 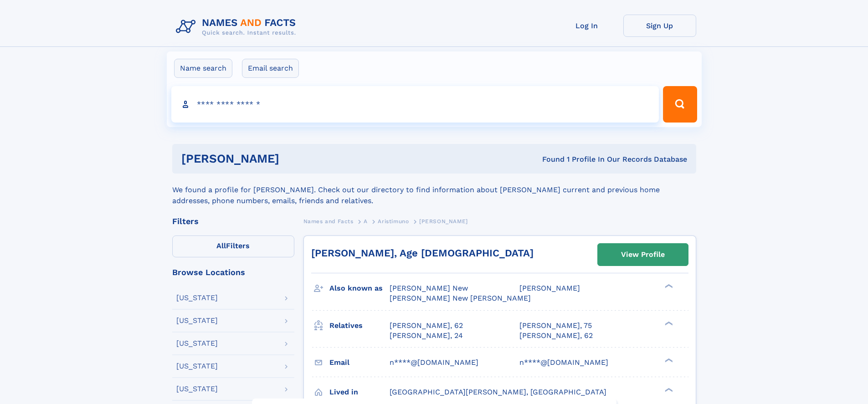 I want to click on a: Log In, so click(x=587, y=26).